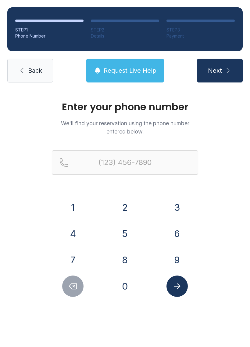 The image size is (250, 347). I want to click on span: Next, so click(215, 70).